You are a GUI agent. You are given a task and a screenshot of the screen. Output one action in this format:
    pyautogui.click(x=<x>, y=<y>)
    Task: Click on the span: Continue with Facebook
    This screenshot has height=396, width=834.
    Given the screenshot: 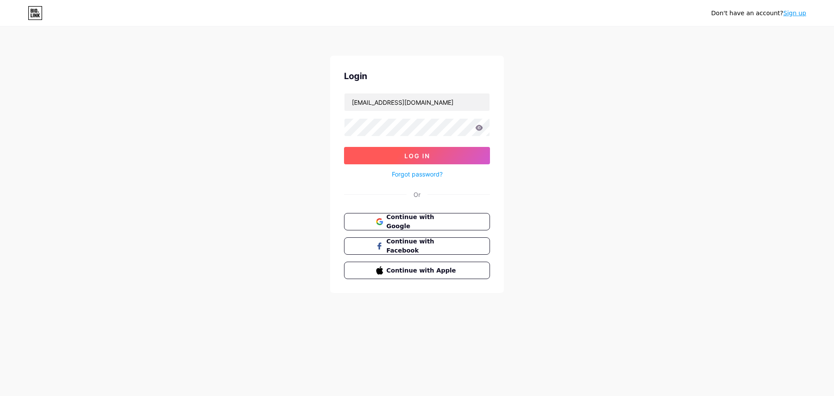 What is the action you would take?
    pyautogui.click(x=422, y=246)
    